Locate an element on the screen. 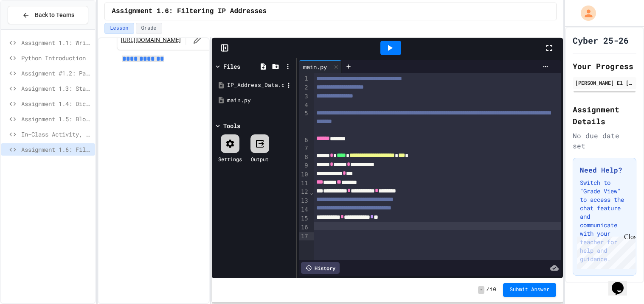 The image size is (644, 304). div: No due date set is located at coordinates (604, 141).